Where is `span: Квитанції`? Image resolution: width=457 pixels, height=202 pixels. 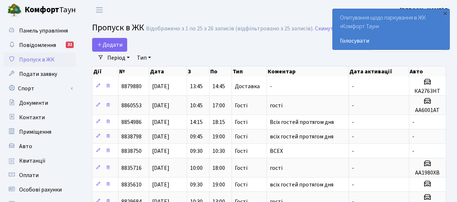 span: Квитанції is located at coordinates (32, 161).